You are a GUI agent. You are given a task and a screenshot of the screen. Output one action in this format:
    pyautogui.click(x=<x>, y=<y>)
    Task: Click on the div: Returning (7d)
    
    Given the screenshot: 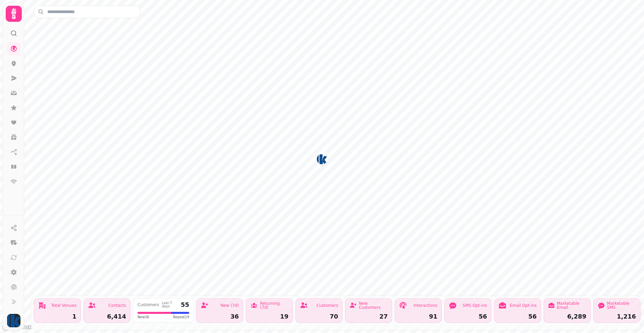 What is the action you would take?
    pyautogui.click(x=274, y=306)
    